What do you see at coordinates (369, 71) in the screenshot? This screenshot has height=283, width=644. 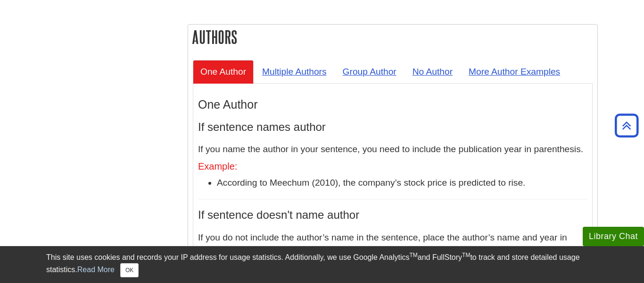 I see `a: Group Author` at bounding box center [369, 71].